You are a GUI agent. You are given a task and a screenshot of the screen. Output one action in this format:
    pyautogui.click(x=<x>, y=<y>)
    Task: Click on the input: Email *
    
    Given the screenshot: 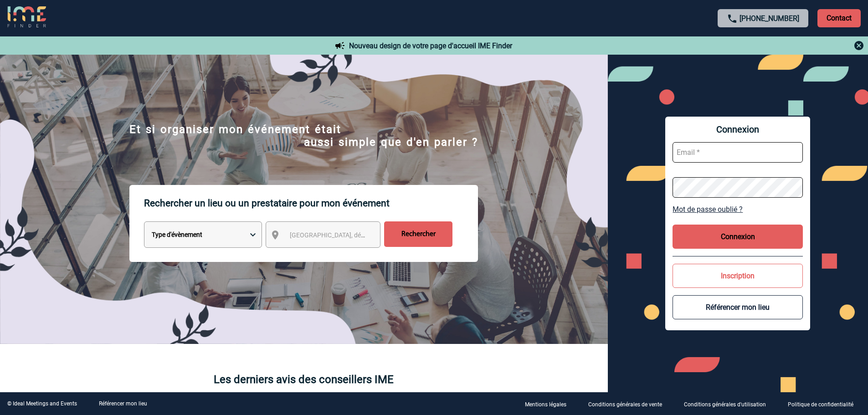 What is the action you would take?
    pyautogui.click(x=738, y=152)
    